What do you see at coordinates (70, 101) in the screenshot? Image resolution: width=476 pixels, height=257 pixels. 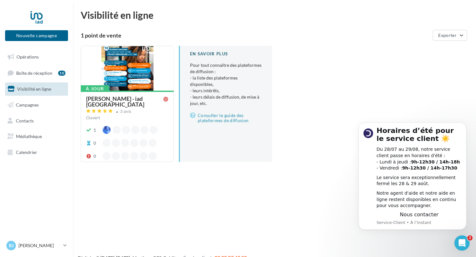 I see `a: Nous contacter` at bounding box center [70, 101].